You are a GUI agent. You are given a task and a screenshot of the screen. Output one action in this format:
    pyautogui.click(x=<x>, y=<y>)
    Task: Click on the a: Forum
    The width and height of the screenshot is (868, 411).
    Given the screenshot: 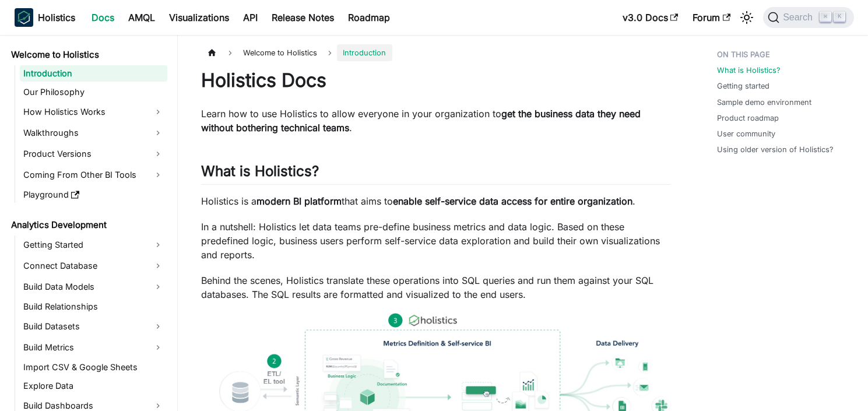 What is the action you would take?
    pyautogui.click(x=711, y=17)
    